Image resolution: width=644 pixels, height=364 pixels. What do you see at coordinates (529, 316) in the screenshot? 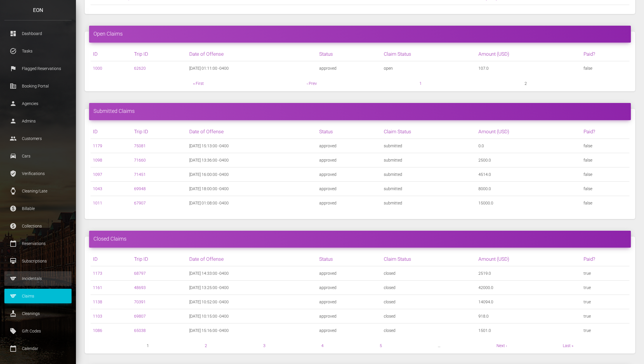
I see `td: 918.0` at bounding box center [529, 316].